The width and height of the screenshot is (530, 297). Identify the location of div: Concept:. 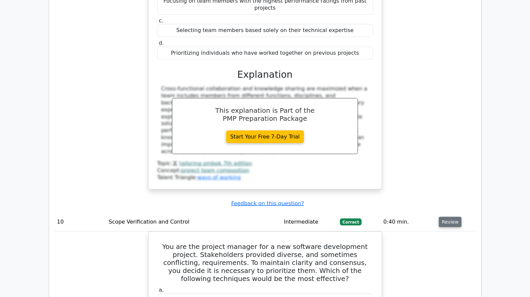
(265, 171).